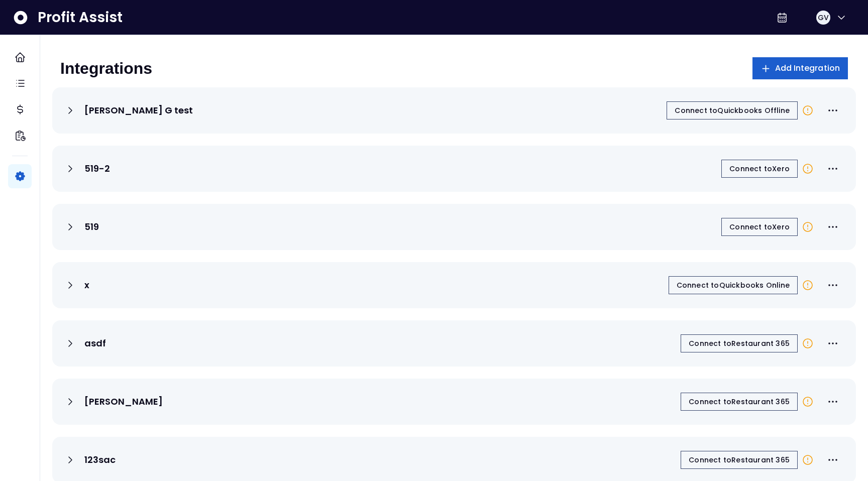 Image resolution: width=868 pixels, height=481 pixels. What do you see at coordinates (80, 17) in the screenshot?
I see `span: Profit Assist` at bounding box center [80, 17].